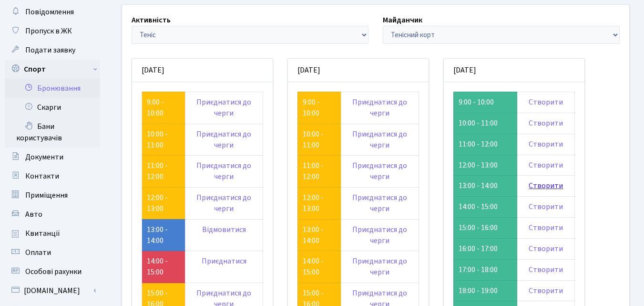  What do you see at coordinates (151, 20) in the screenshot?
I see `label: Активність` at bounding box center [151, 20].